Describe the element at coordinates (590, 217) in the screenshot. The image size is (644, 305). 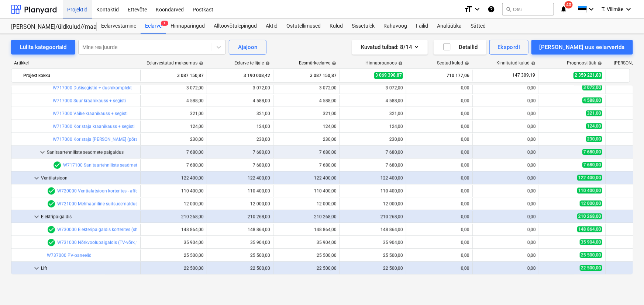
I see `span: 210 268,00` at that location.